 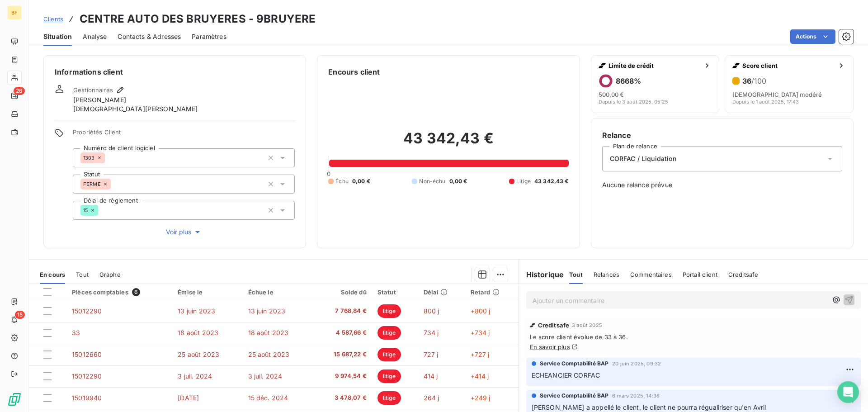 I want to click on span: Voir plus, so click(x=184, y=232).